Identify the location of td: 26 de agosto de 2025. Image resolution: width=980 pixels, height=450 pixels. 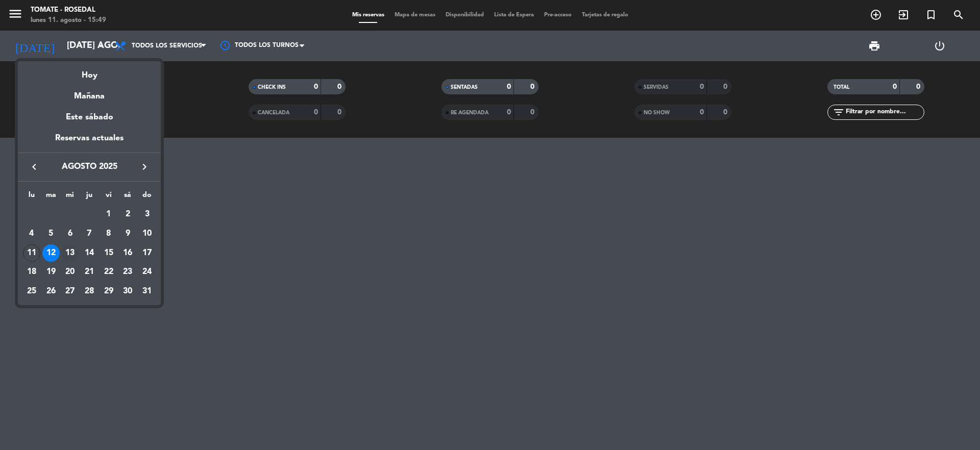
(51, 291).